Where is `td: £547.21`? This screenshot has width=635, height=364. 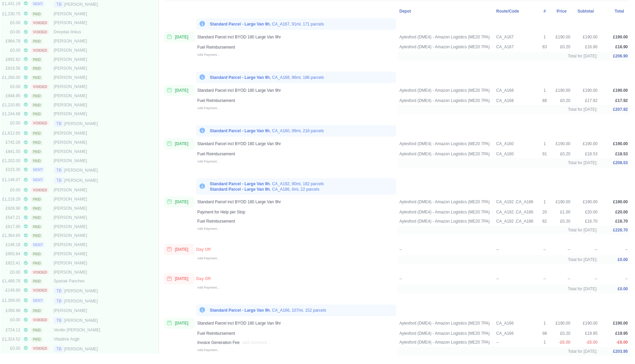 td: £547.21 is located at coordinates (11, 218).